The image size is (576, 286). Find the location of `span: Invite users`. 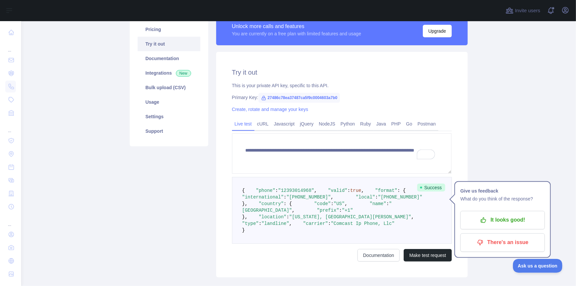

span: Invite users is located at coordinates (527, 11).